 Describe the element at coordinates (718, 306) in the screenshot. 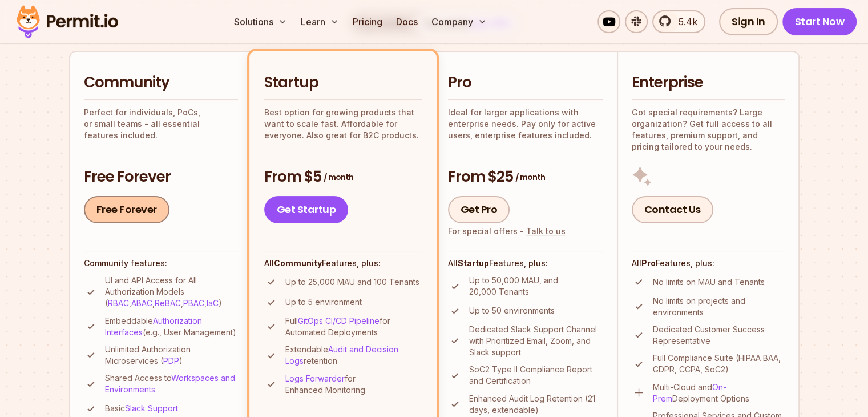

I see `p: No limits on projects and environments` at that location.